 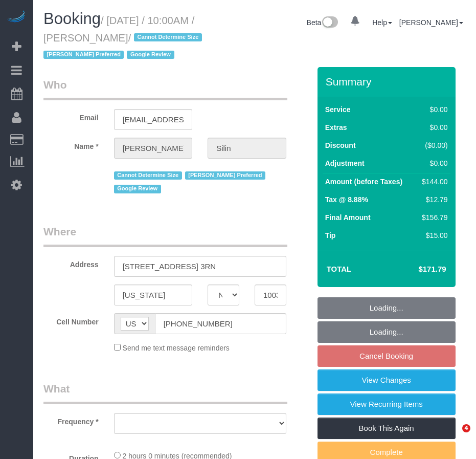 What do you see at coordinates (71, 320) in the screenshot?
I see `label: Cell Number` at bounding box center [71, 320].